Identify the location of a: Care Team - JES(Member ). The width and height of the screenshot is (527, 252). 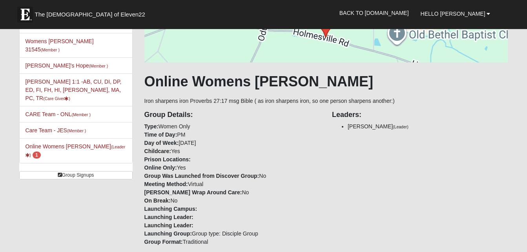
(56, 130).